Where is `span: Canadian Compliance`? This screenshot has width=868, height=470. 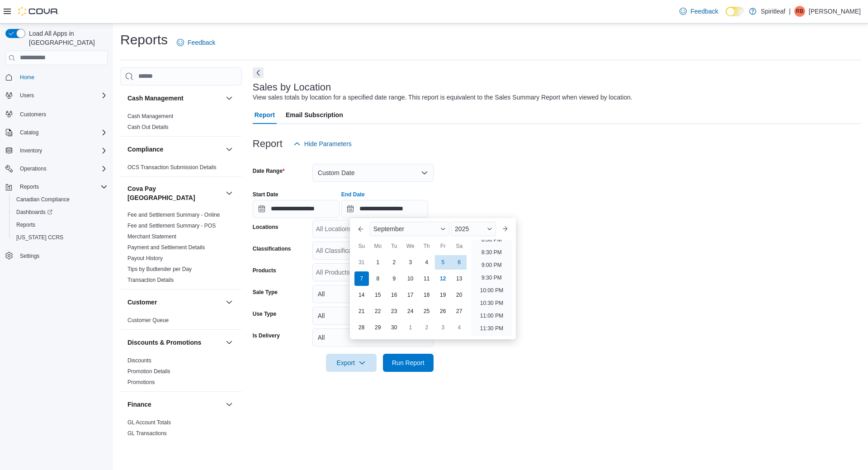
span: Canadian Compliance is located at coordinates (60, 200).